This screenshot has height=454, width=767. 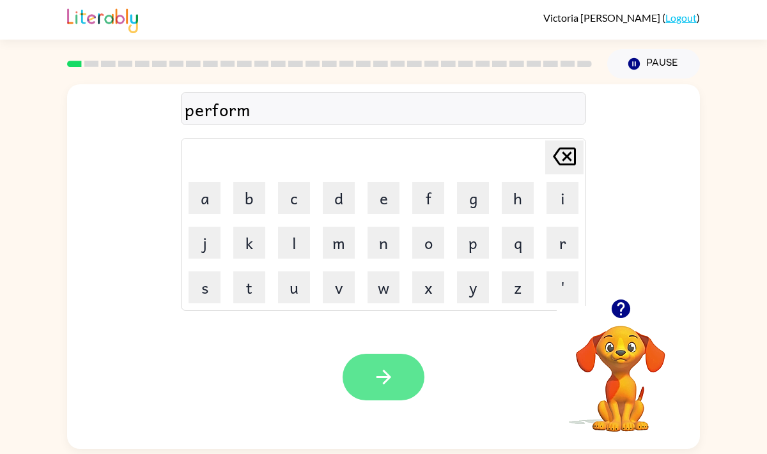 What do you see at coordinates (517, 243) in the screenshot?
I see `button: q` at bounding box center [517, 243].